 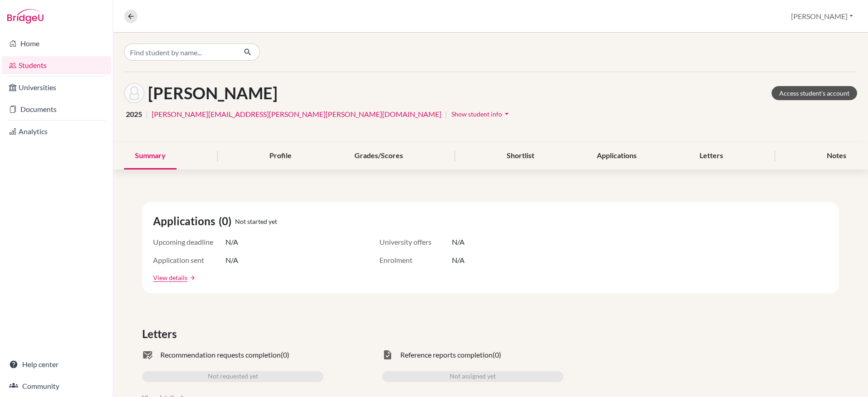 What do you see at coordinates (56, 109) in the screenshot?
I see `a: Documents` at bounding box center [56, 109].